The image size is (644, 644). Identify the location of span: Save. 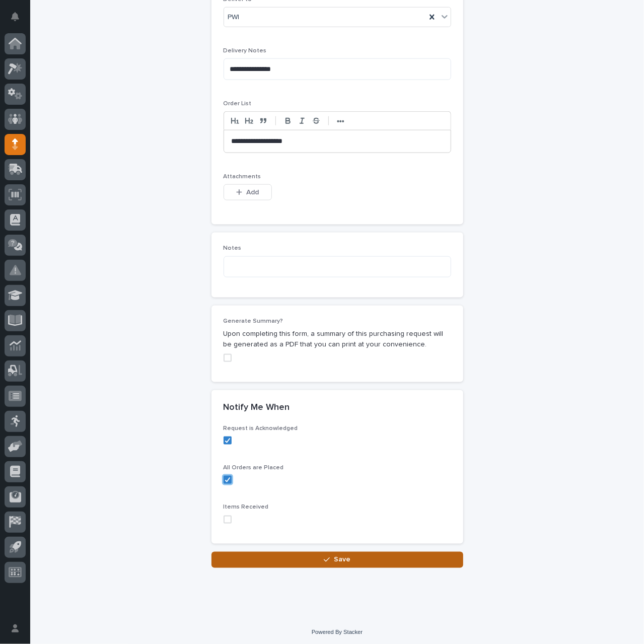
(342, 560).